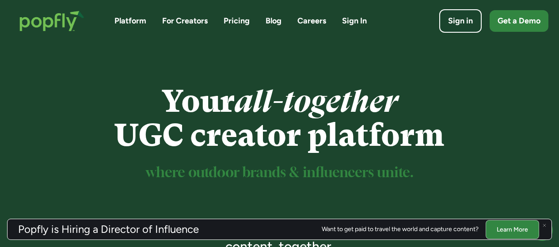 This screenshot has width=559, height=247. I want to click on a: For Creators, so click(185, 21).